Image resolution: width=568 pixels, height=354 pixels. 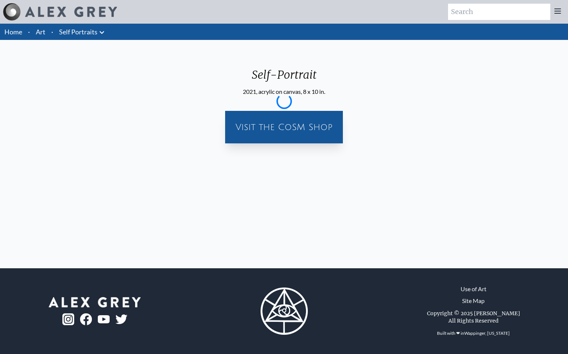 What do you see at coordinates (474, 289) in the screenshot?
I see `a: Use of Art` at bounding box center [474, 289].